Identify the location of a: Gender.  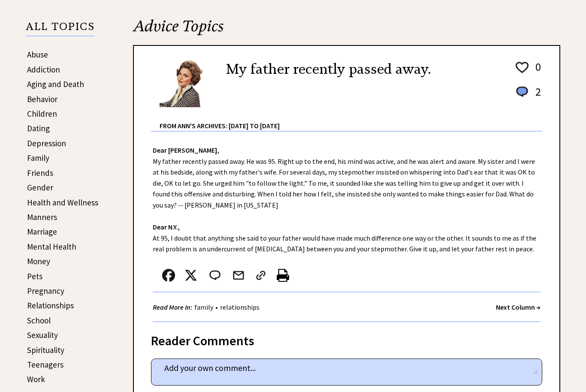
(40, 187).